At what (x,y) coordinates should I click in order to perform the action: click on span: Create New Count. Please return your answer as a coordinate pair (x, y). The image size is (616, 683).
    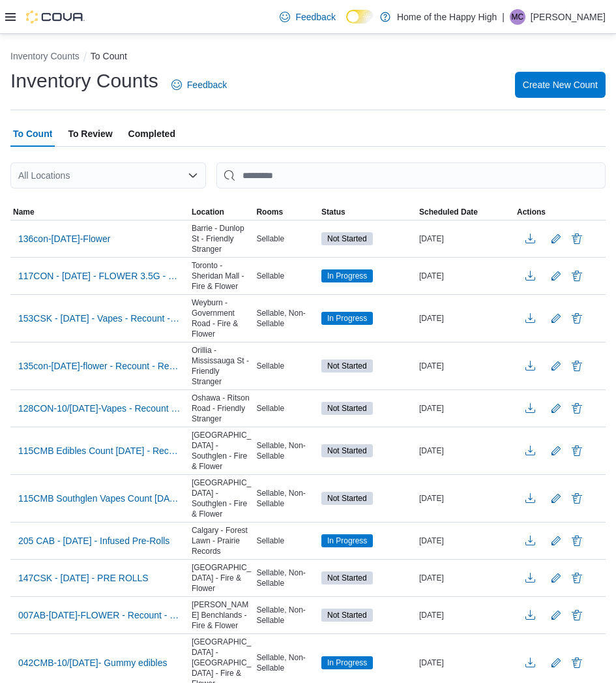
    Looking at the image, I should click on (560, 84).